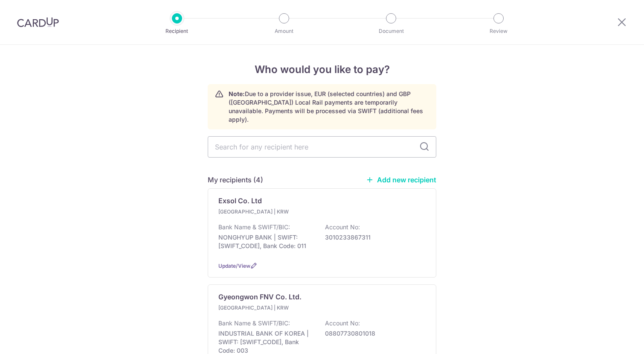  Describe the element at coordinates (391, 31) in the screenshot. I see `p: Document` at that location.